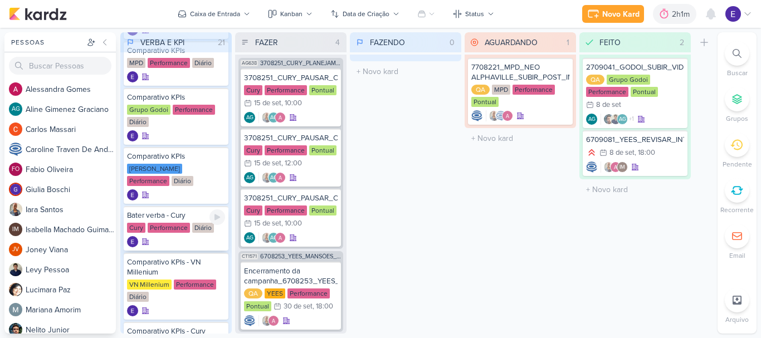 Image resolution: width=761 pixels, height=338 pixels. Describe the element at coordinates (16, 229) in the screenshot. I see `div: Isabella Machado Guimarães` at that location.